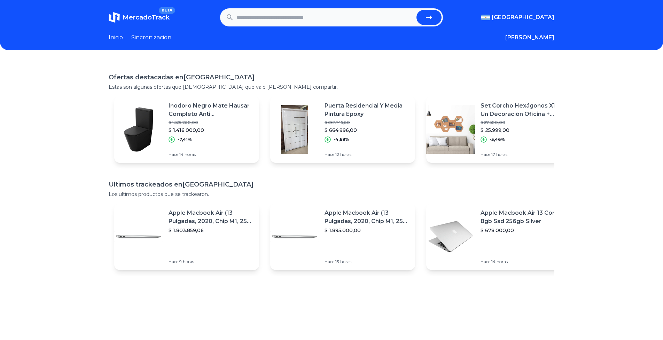 The image size is (663, 340). What do you see at coordinates (499, 130) in the screenshot?
I see `a: Featured imageSet Corcho Hexágonos X12 Un Decoración Oficina + Cinta Bifaz$ 27.500,00$ 25.999,00-...` at bounding box center [499, 130].